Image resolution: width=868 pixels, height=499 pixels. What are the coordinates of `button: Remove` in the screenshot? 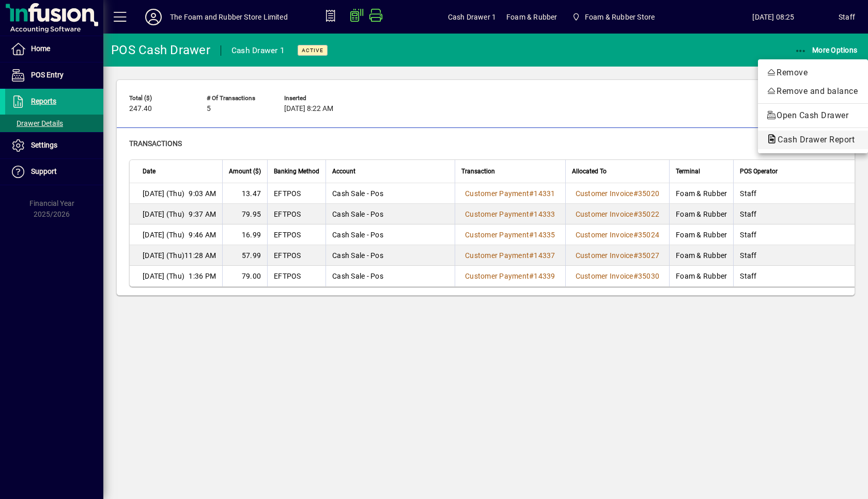 It's located at (813, 73).